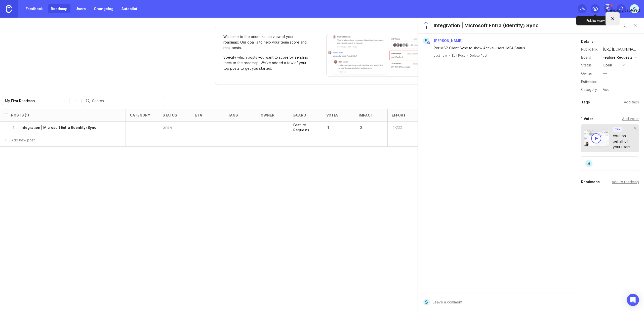 This screenshot has width=644, height=311. I want to click on a: Just now, so click(440, 55).